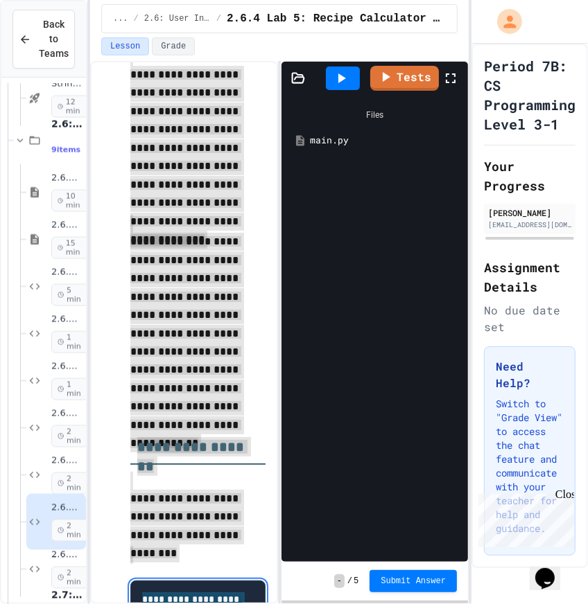 The height and width of the screenshot is (604, 588). What do you see at coordinates (67, 272) in the screenshot?
I see `span: 2.6.3: Squares and Circles` at bounding box center [67, 272].